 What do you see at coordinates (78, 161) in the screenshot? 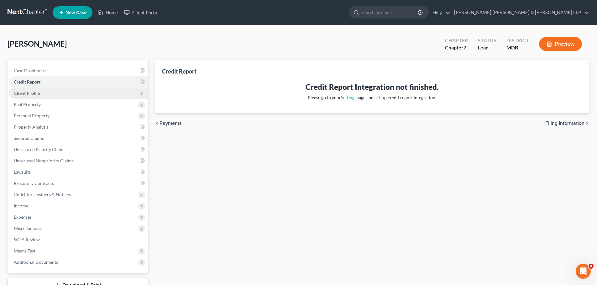
I see `a: Unsecured Nonpriority Claims` at bounding box center [78, 161].